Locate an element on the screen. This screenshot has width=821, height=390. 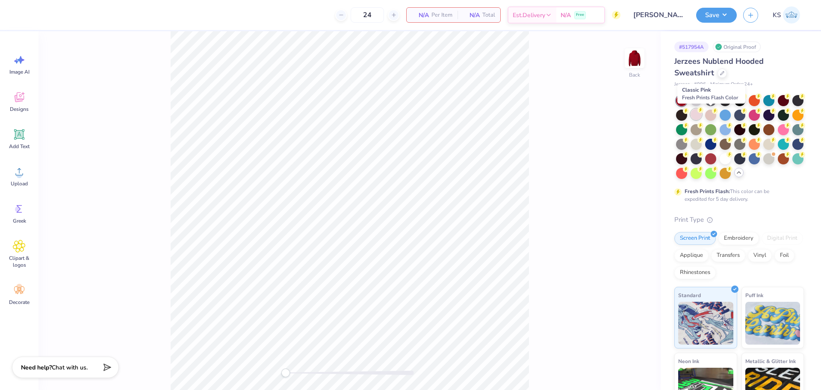
img: Standard is located at coordinates (706, 323).